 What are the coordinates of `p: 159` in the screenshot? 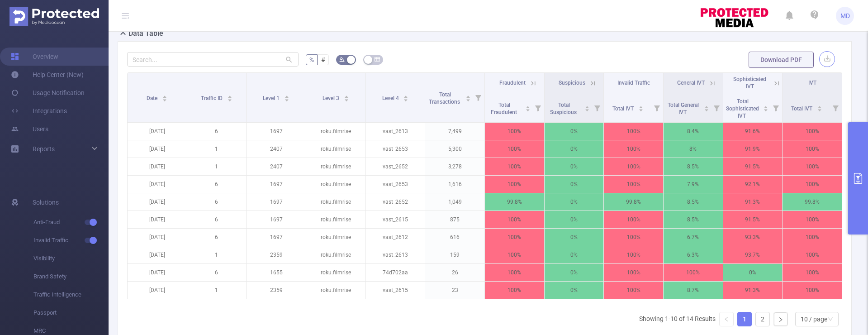 It's located at (454, 255).